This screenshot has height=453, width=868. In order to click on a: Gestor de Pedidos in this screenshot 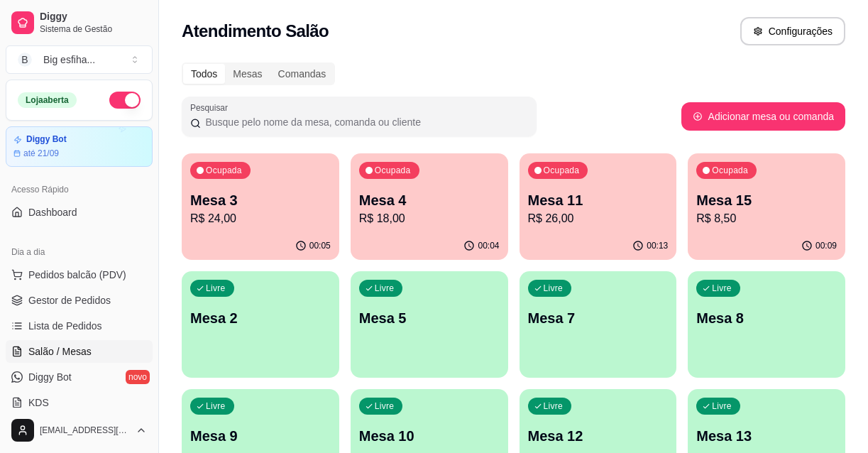, I will do `click(79, 300)`.